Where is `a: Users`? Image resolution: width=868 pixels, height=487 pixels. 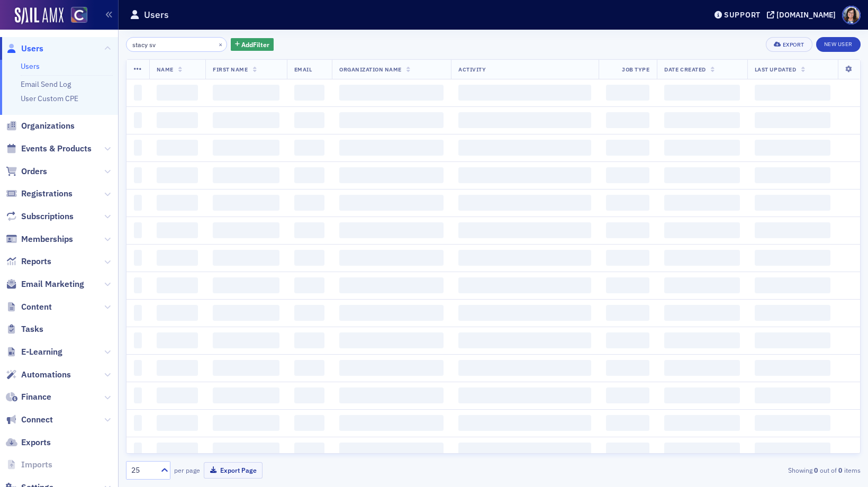 a: Users is located at coordinates (30, 66).